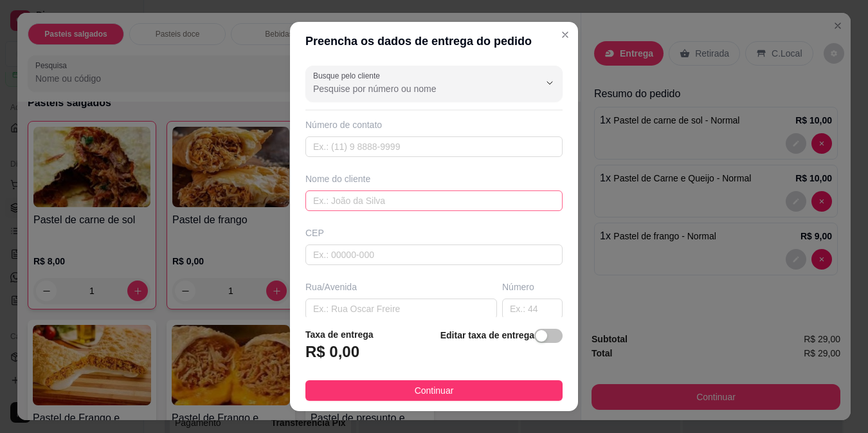  What do you see at coordinates (550, 83) in the screenshot?
I see `button: Show suggestions` at bounding box center [550, 83].